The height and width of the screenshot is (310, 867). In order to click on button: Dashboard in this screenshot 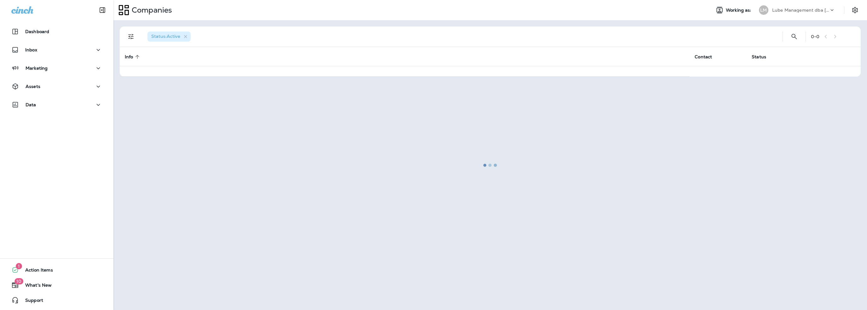, I will do `click(57, 32)`.